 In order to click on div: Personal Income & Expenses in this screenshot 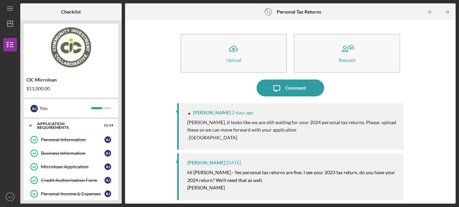, I will do `click(73, 194)`.